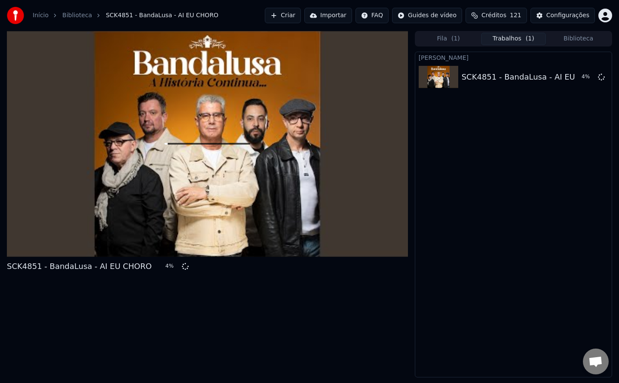 This screenshot has width=619, height=383. Describe the element at coordinates (40, 15) in the screenshot. I see `a: Início` at that location.